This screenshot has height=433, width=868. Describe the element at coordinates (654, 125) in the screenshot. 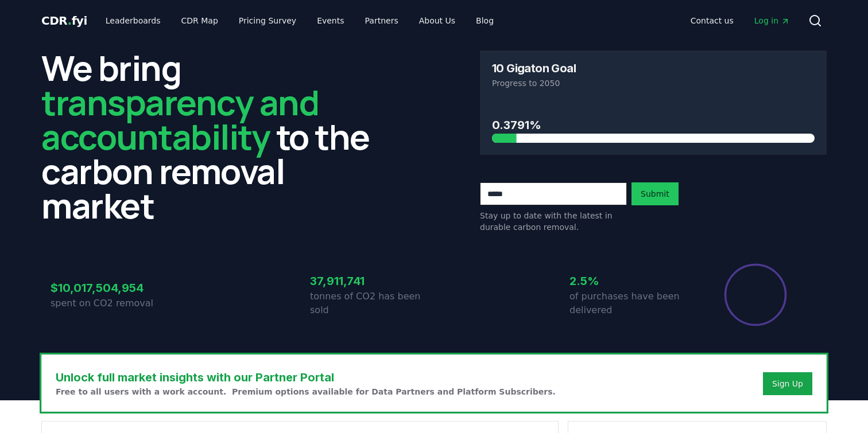

I see `h3: 0.3791%` at that location.